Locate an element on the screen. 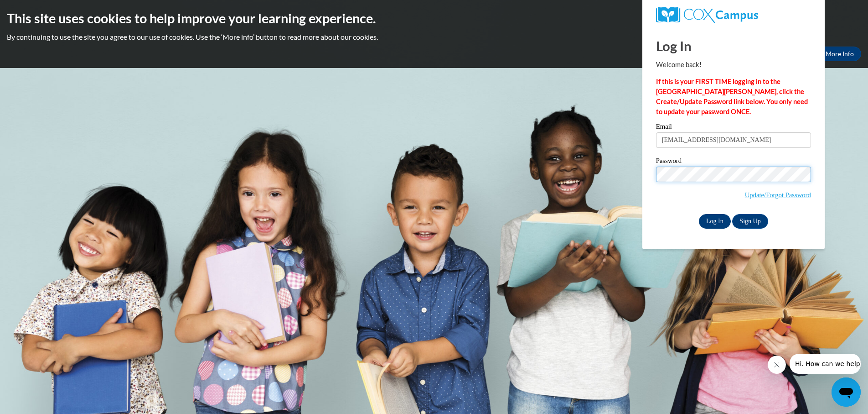  a: More Info is located at coordinates (840, 54).